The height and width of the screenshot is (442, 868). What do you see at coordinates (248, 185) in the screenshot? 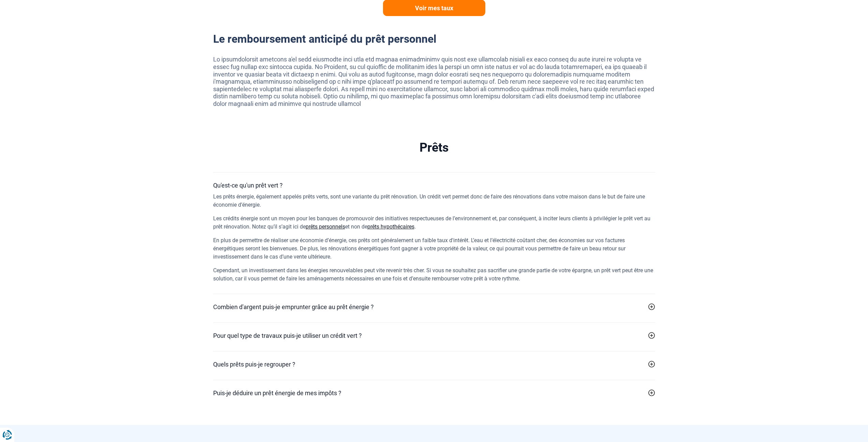
I see `h2: Qu'est-ce qu'un prêt vert ?` at bounding box center [248, 185].